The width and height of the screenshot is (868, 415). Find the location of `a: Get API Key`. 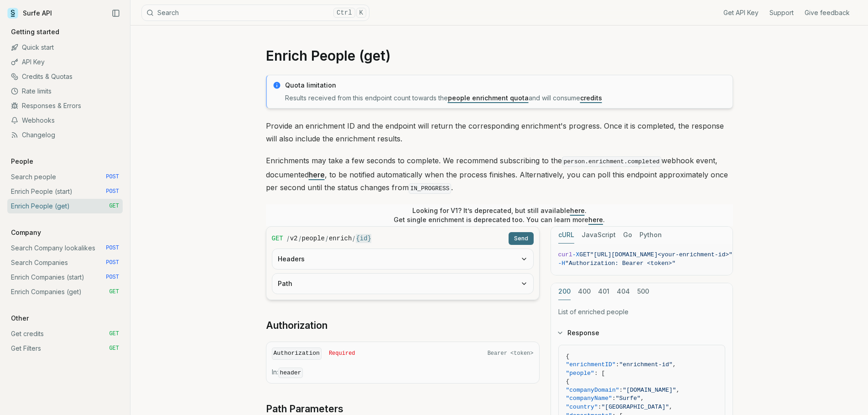

a: Get API Key is located at coordinates (740, 13).